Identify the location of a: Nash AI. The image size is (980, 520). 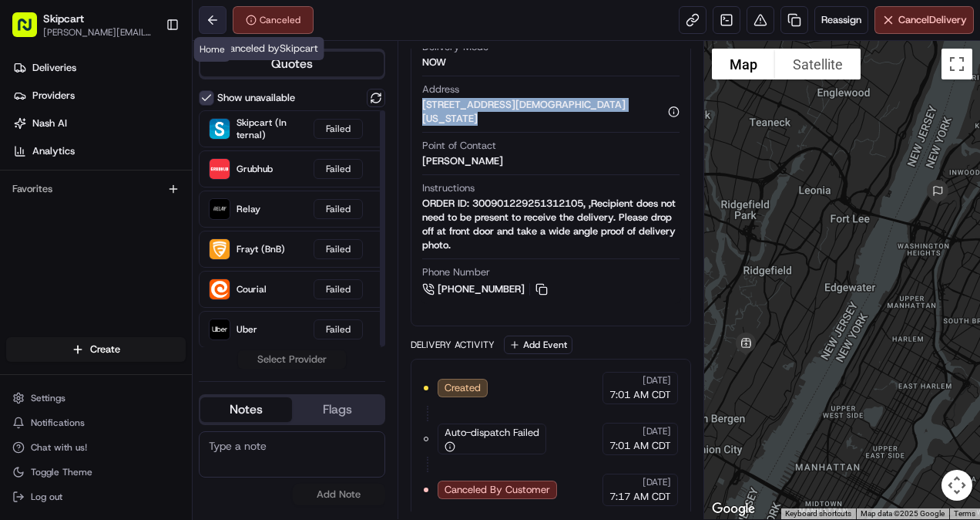
(98, 123).